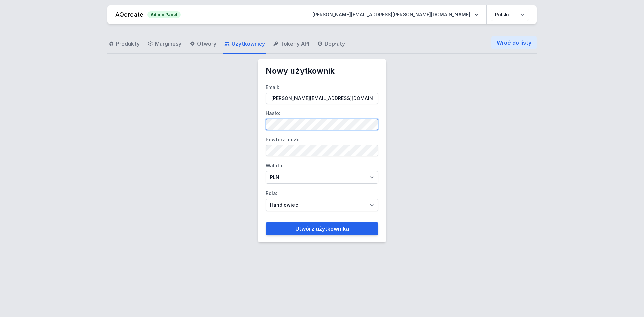 The height and width of the screenshot is (317, 644). I want to click on a: Użytkownicy, so click(245, 44).